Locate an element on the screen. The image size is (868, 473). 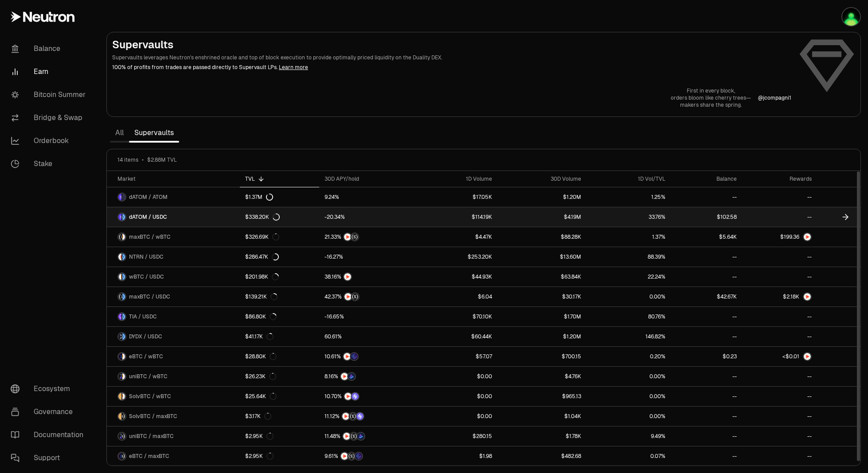
a: $482.68 is located at coordinates (542, 456).